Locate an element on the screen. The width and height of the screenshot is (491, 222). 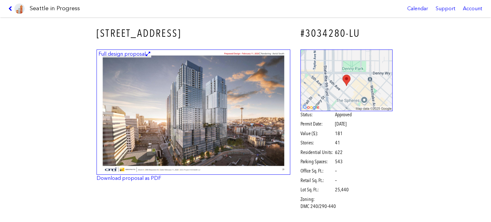
span: Stories: is located at coordinates (317, 143).